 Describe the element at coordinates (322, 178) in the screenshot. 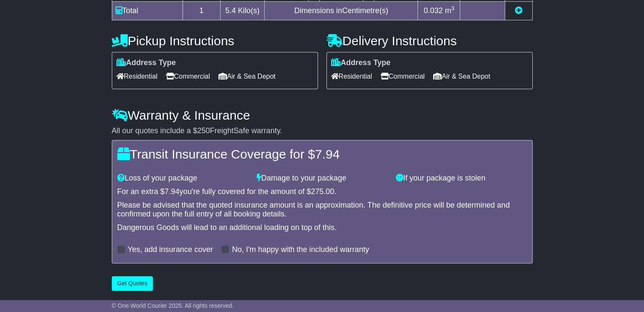

I see `div: Damage to your package` at that location.